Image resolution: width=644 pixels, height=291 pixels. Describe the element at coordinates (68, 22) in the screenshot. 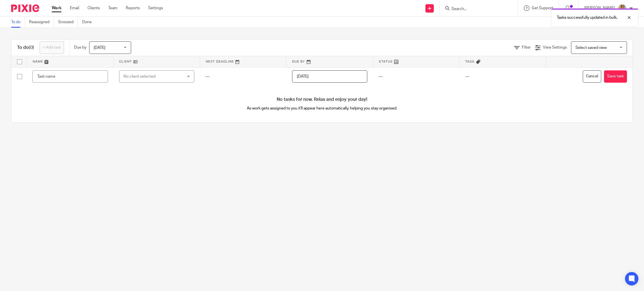

I see `a: Snoozed` at that location.